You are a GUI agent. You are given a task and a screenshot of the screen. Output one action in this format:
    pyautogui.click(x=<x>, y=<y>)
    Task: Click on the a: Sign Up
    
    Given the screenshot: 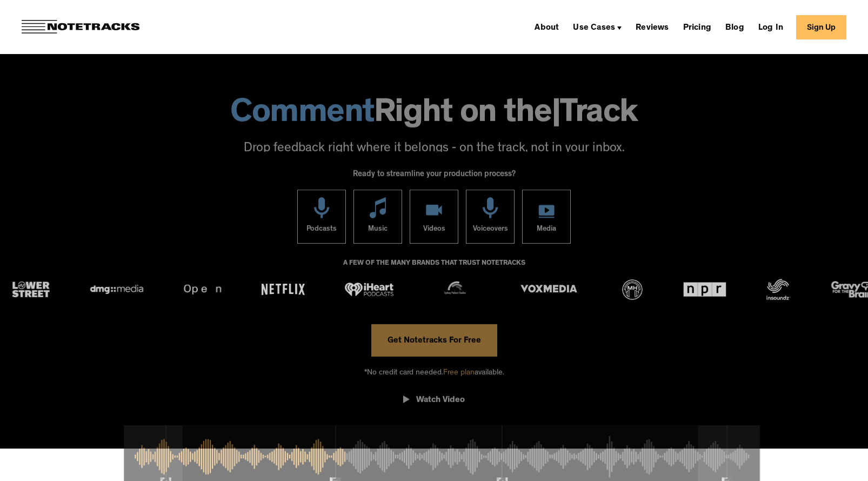 What is the action you would take?
    pyautogui.click(x=821, y=27)
    